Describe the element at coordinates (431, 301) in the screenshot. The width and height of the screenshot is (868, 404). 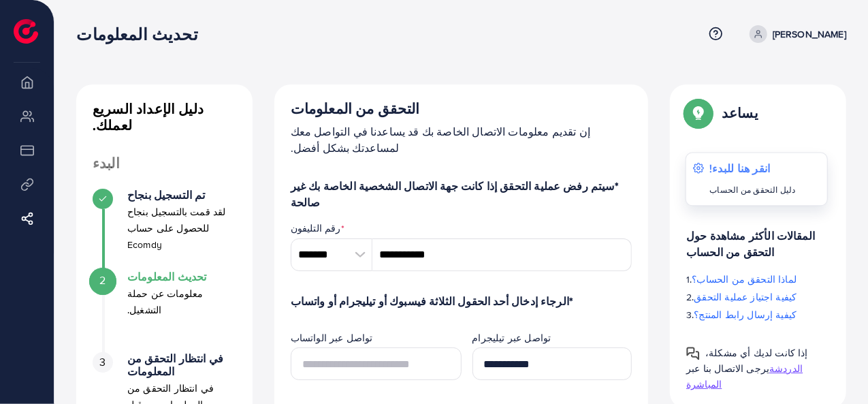
I see `font: *الرجاء إدخال أحد الحقول الثلاثة فيسبوك أو تيليجرام أو واتساب` at that location.